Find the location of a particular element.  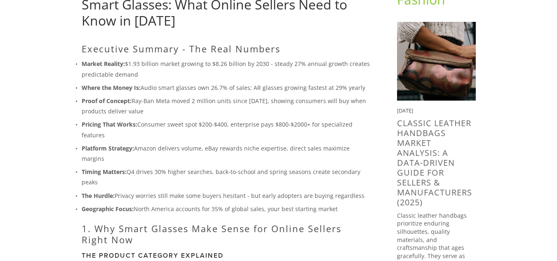

strong: Platform Strategy: is located at coordinates (108, 148).